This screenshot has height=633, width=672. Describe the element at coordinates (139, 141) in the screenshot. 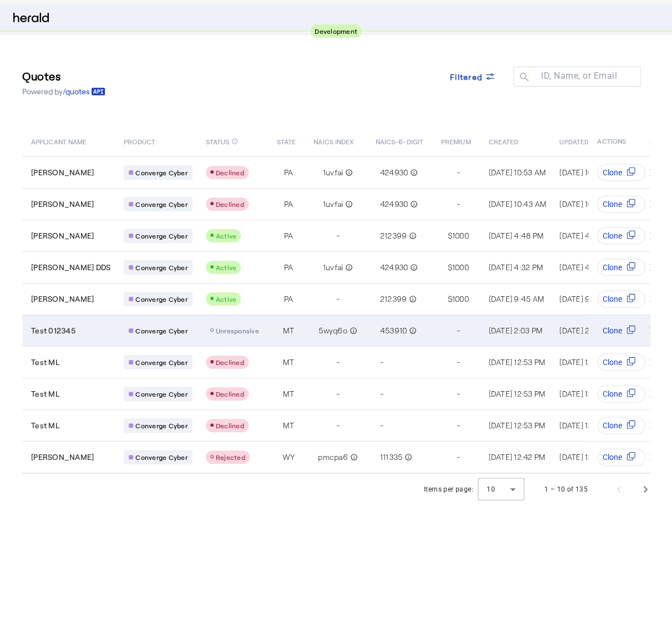

I see `span: PRODUCT` at that location.